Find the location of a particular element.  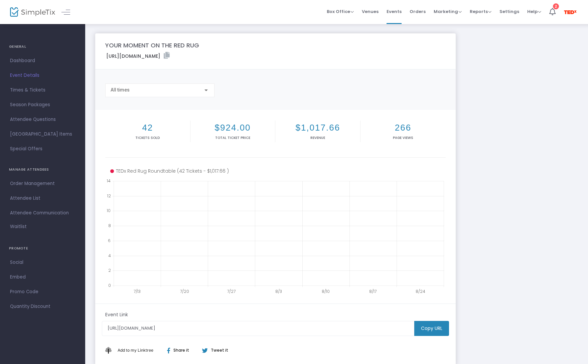

button: Add This to My Linktree is located at coordinates (136, 350).